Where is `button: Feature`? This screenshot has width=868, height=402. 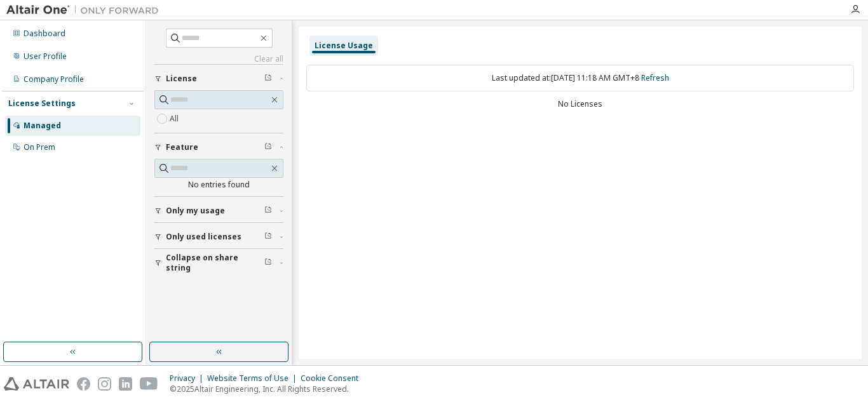
button: Feature is located at coordinates (218, 148).